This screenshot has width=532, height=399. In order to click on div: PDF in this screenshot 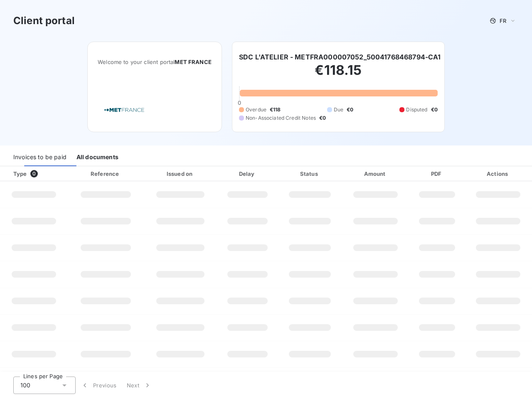, I will do `click(436, 174)`.